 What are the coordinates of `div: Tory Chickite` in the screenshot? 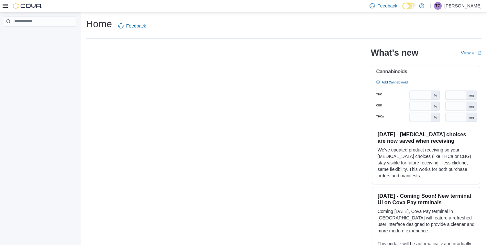 It's located at (438, 6).